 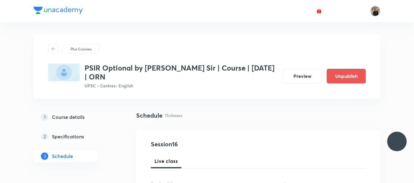 I want to click on h5: Schedule, so click(x=62, y=156).